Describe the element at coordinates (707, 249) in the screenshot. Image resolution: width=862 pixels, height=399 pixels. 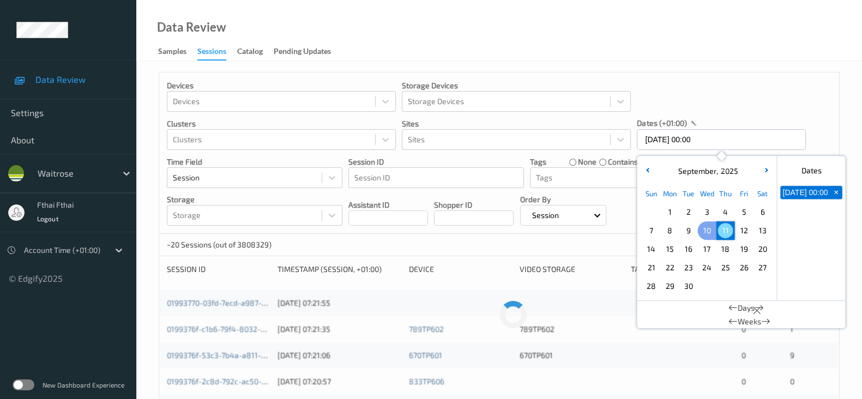
I see `span: 17` at that location.